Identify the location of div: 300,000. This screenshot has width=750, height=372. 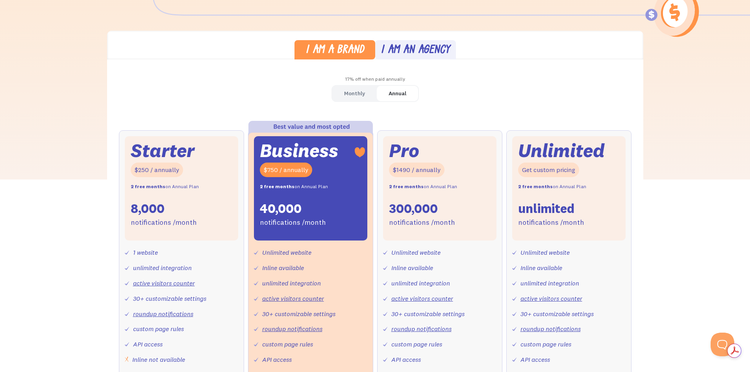
(414, 209).